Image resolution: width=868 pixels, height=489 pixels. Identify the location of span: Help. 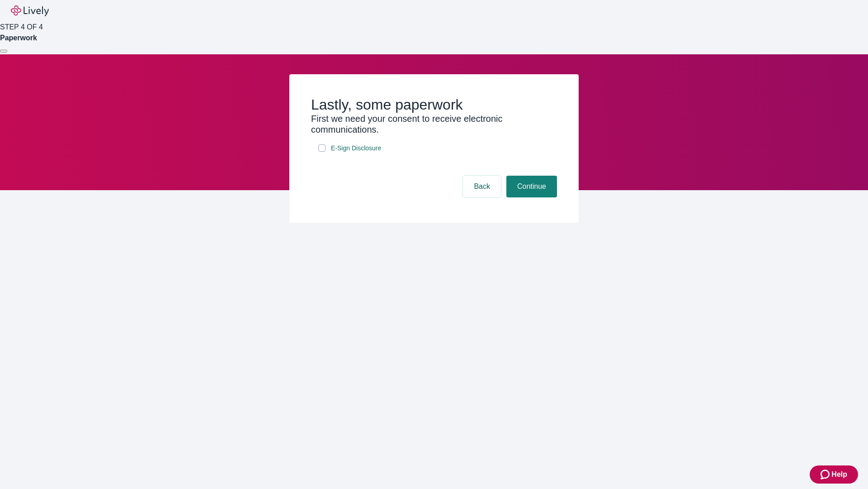
(839, 475).